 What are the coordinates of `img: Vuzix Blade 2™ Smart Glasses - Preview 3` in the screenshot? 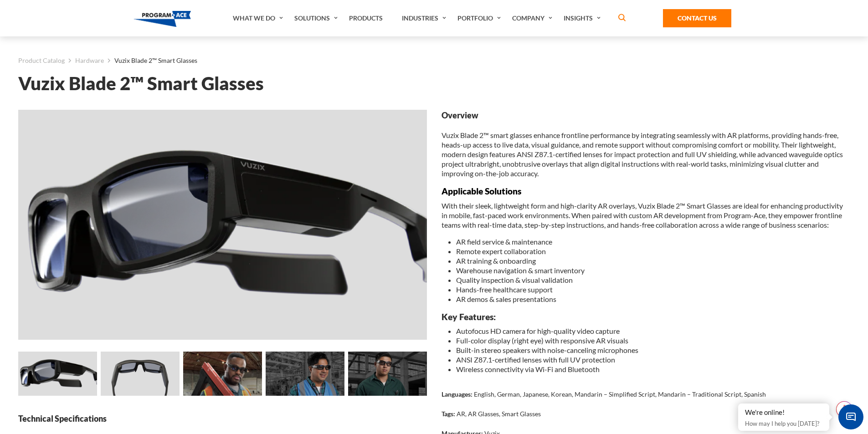 It's located at (140, 373).